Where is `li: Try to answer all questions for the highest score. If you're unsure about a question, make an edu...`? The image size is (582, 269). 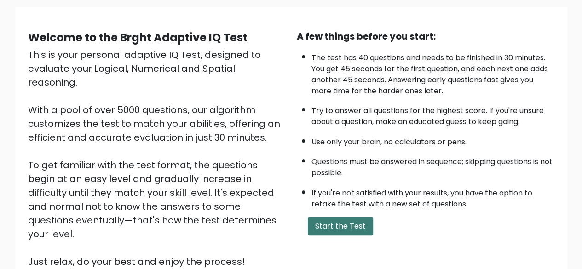
li: Try to answer all questions for the highest score. If you're unsure about a question, make an edu... is located at coordinates (433, 114).